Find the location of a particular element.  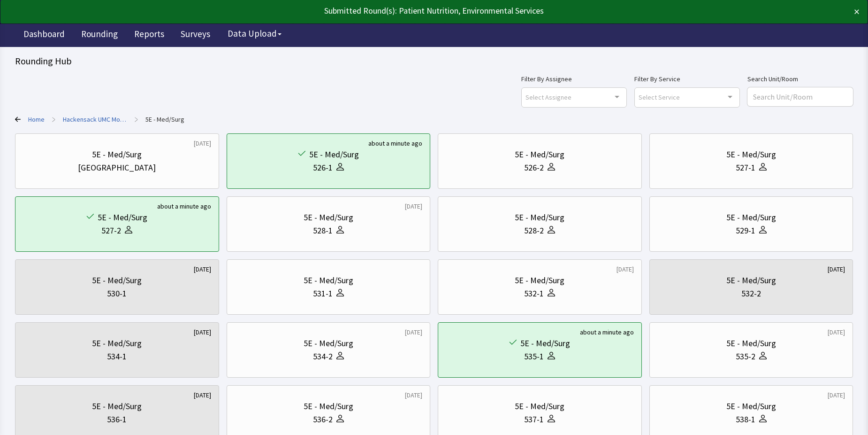

input: Search Unit/Room is located at coordinates (800, 96).